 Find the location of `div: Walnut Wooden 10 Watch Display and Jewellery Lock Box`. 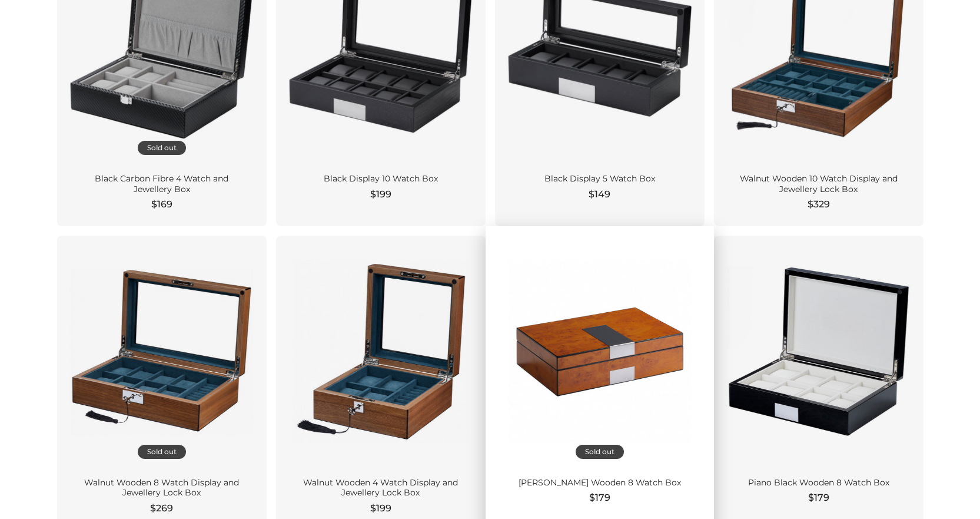

div: Walnut Wooden 10 Watch Display and Jewellery Lock Box is located at coordinates (818, 184).